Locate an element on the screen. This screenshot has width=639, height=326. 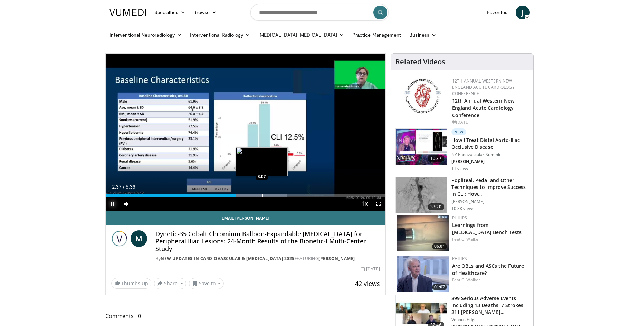
span: 10:37 is located at coordinates (436, 158).